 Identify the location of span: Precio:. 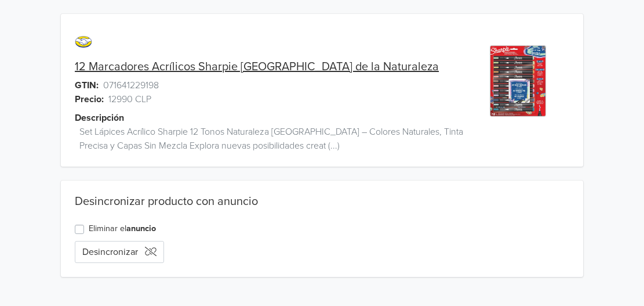
(89, 99).